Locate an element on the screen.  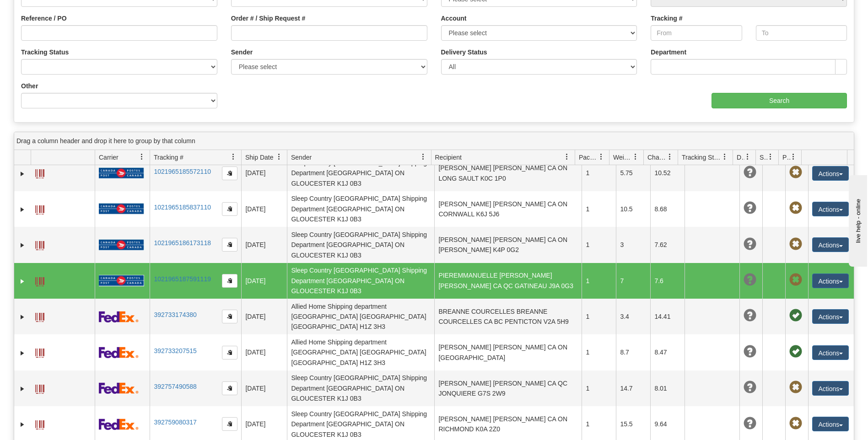
a: Recipient filter column settings is located at coordinates (567, 157).